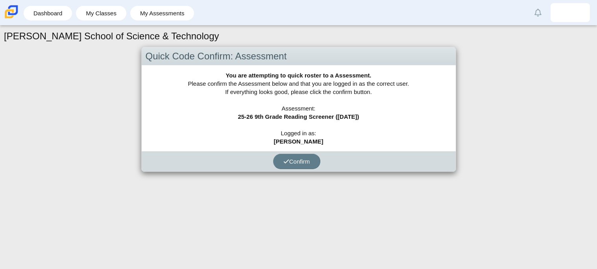 This screenshot has height=269, width=597. I want to click on a: Alerts, so click(538, 13).